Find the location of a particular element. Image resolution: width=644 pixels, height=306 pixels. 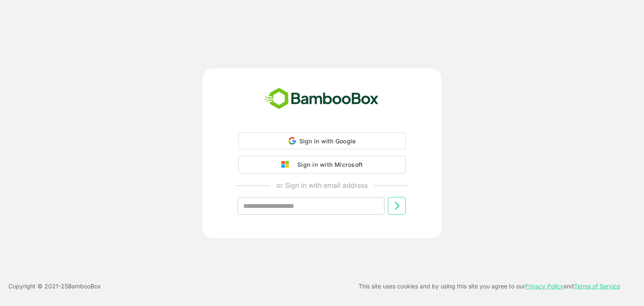

img: bamboobox is located at coordinates (321, 99).